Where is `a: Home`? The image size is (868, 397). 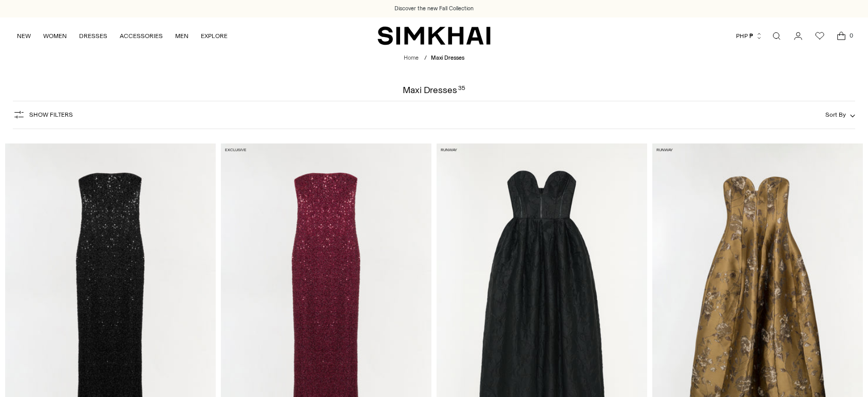
a: Home is located at coordinates (411, 58).